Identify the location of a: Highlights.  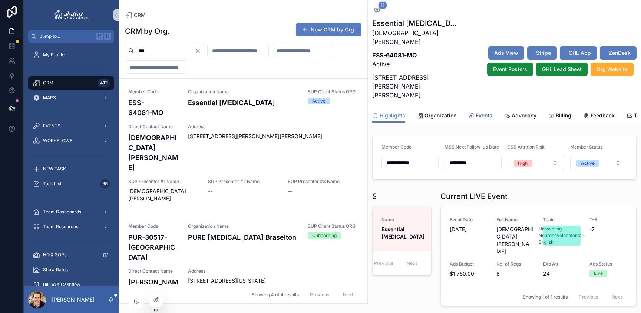
(388, 116).